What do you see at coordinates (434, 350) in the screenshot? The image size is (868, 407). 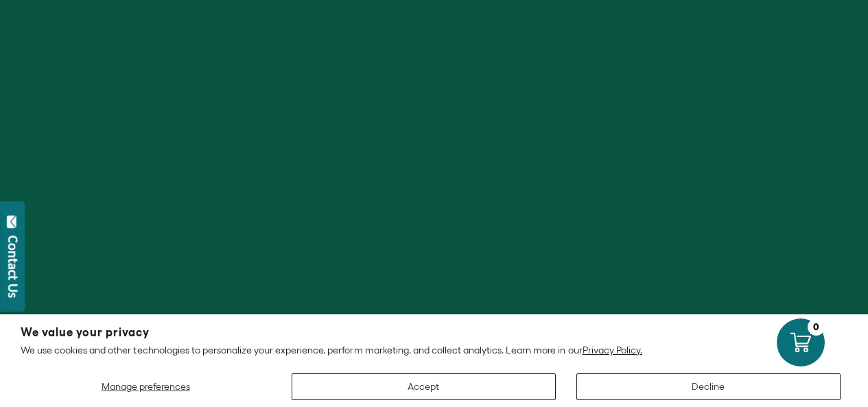 I see `p: We use cookies and other technologies to personalize your experience, perform marketing, and coll...` at bounding box center [434, 350].